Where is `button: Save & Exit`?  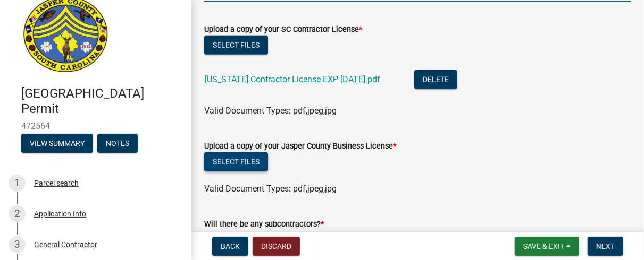
button: Save & Exit is located at coordinates (547, 247).